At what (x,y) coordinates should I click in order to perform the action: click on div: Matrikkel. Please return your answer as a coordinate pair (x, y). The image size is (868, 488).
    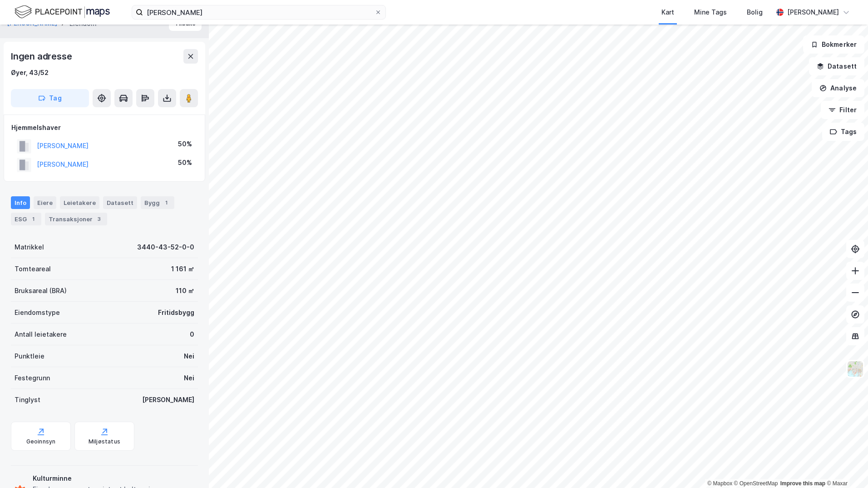
    Looking at the image, I should click on (29, 247).